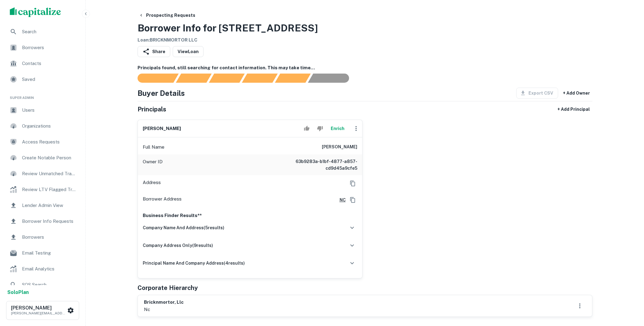 The image size is (644, 326). I want to click on h5: Principals, so click(152, 109).